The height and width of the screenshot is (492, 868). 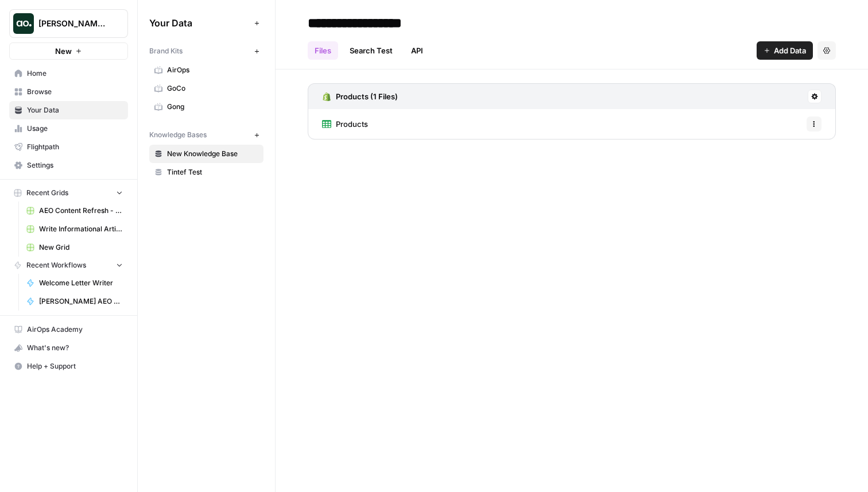 I want to click on button: What's new?, so click(x=69, y=347).